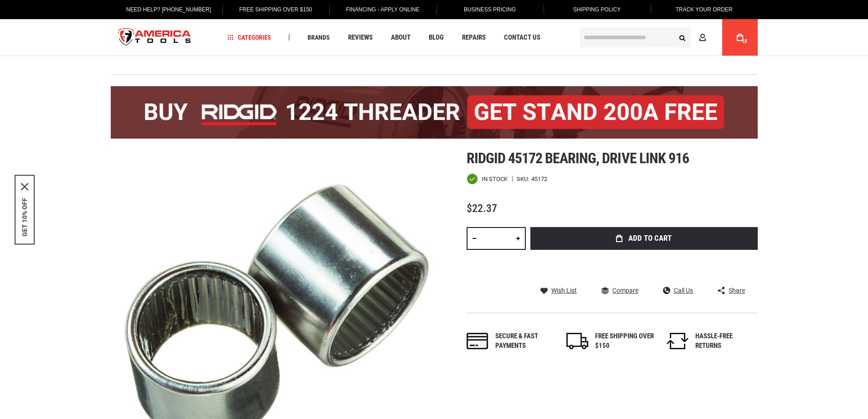  What do you see at coordinates (360, 37) in the screenshot?
I see `a: Reviews` at bounding box center [360, 37].